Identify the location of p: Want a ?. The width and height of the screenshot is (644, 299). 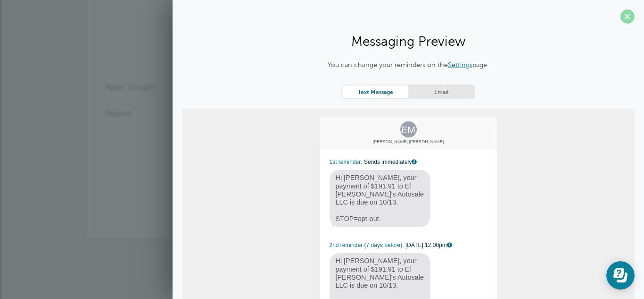
(322, 258).